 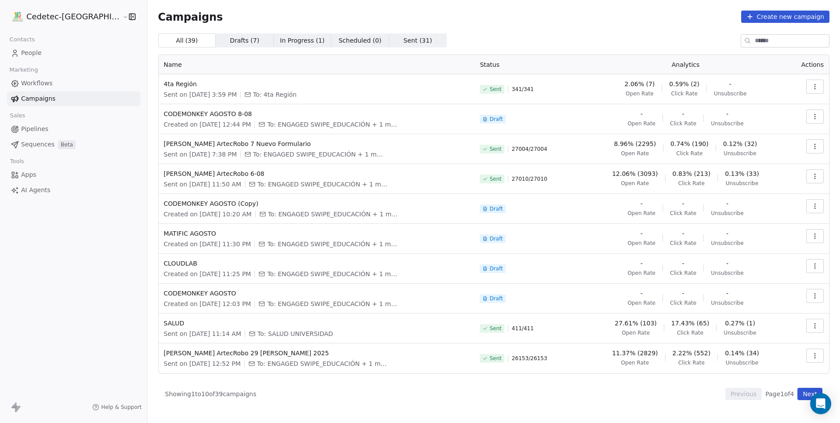 I want to click on span: 8.96% (2295), so click(x=635, y=144).